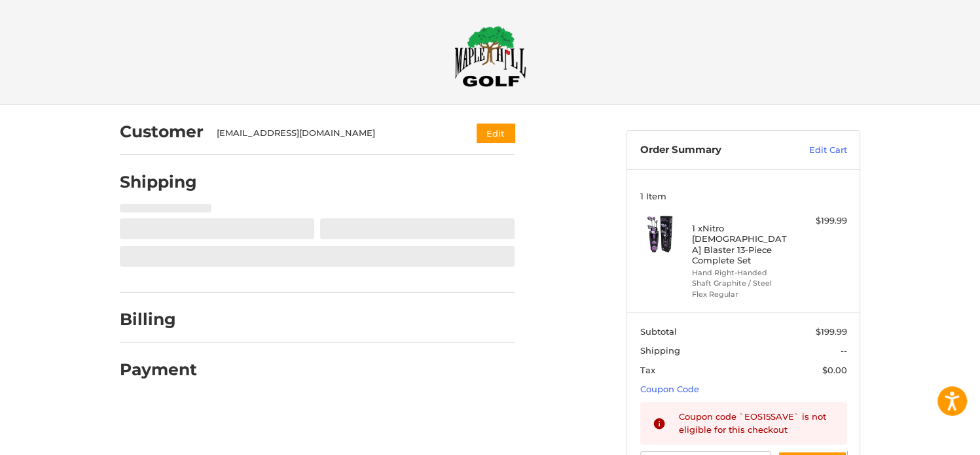 The width and height of the screenshot is (980, 455). Describe the element at coordinates (159, 369) in the screenshot. I see `h2: Payment` at that location.